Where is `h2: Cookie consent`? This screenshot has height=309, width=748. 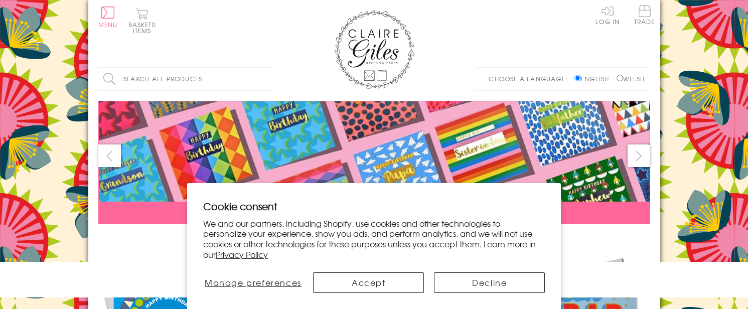
h2: Cookie consent is located at coordinates (374, 206).